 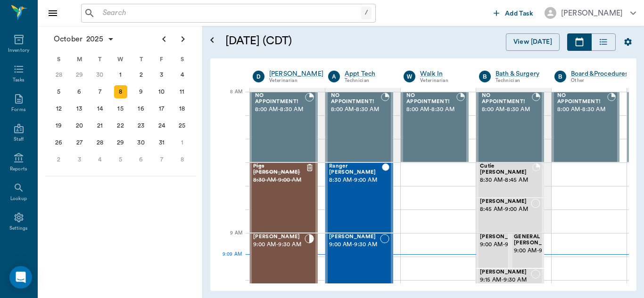 I want to click on div: Tuesday, October 7, 2025, so click(x=100, y=92).